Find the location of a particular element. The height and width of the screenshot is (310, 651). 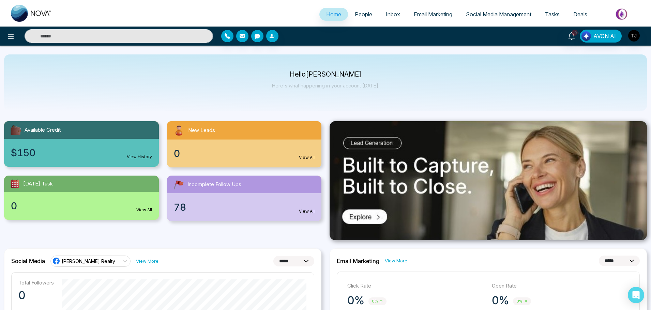

span: Available Credit is located at coordinates (43, 130).